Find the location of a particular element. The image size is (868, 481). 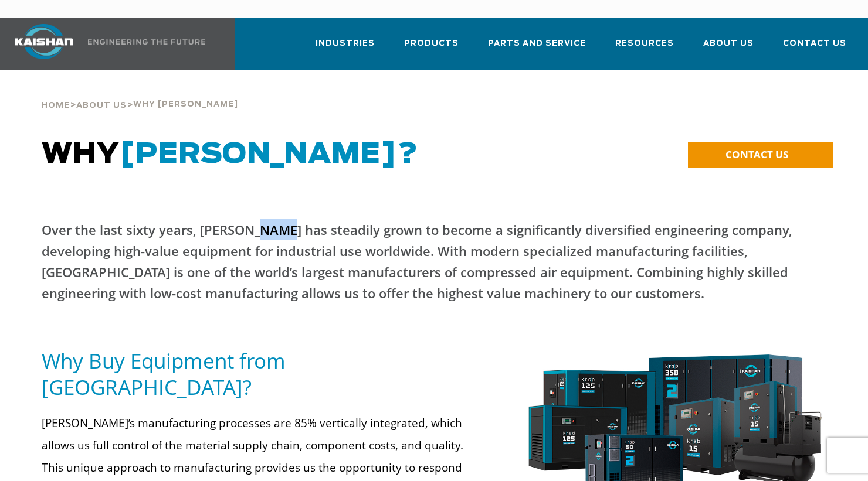

span: Resources is located at coordinates (644, 43).